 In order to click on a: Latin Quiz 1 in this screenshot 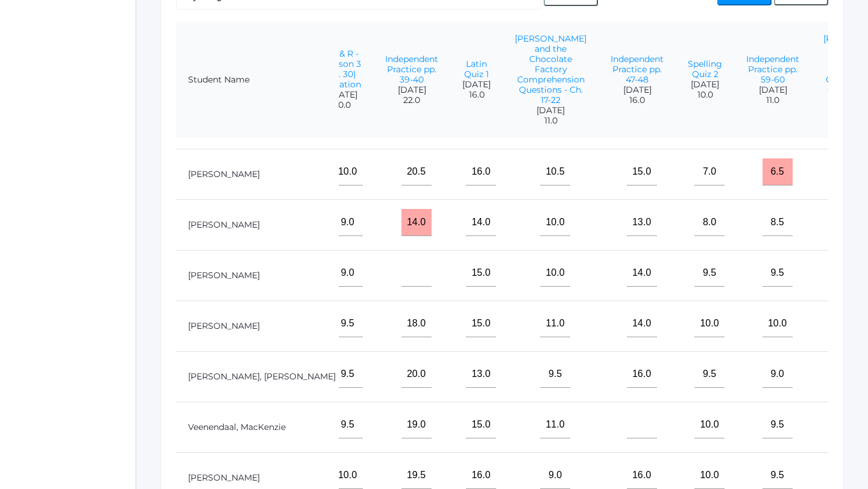, I will do `click(476, 68)`.